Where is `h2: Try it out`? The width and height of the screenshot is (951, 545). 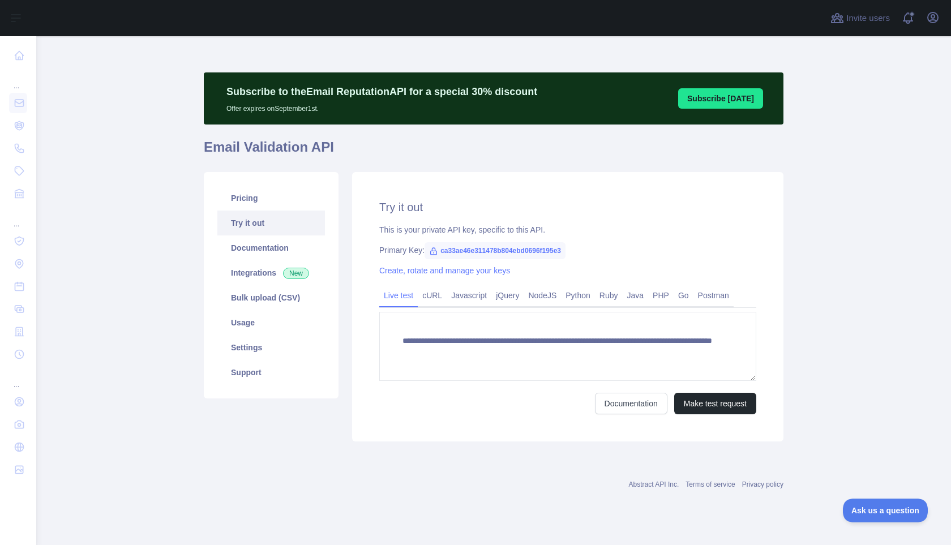 h2: Try it out is located at coordinates (568, 207).